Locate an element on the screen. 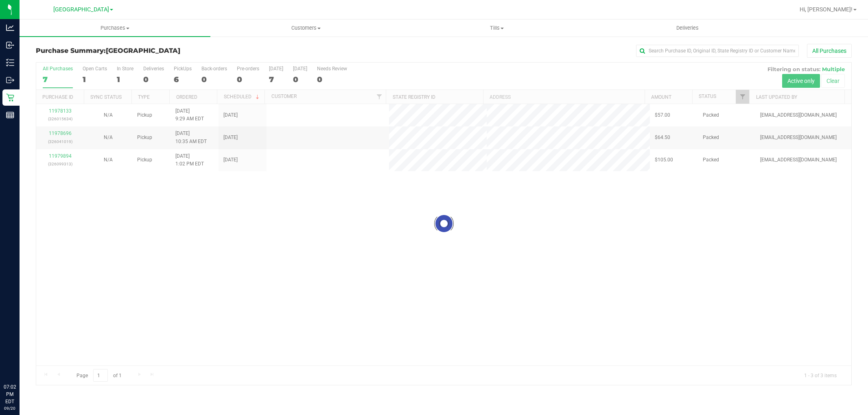  h3: Purchase Summary: is located at coordinates (172, 51).